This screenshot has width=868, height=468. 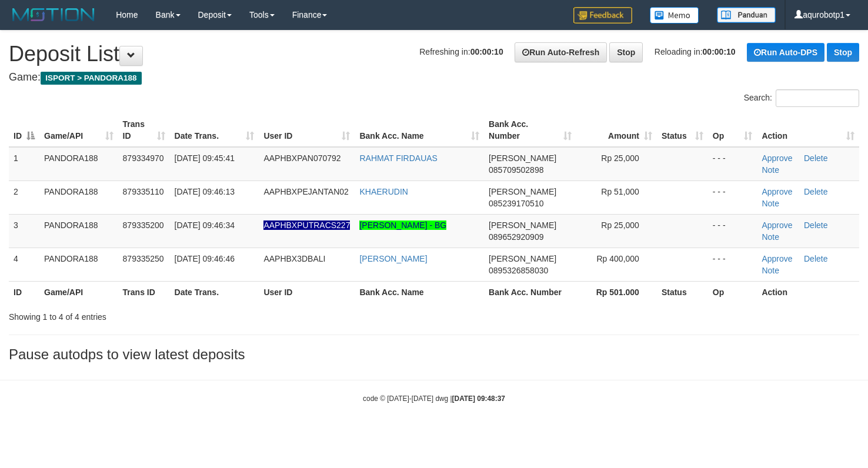 What do you see at coordinates (215, 130) in the screenshot?
I see `th: Date Trans.: activate to sort column ascending` at bounding box center [215, 130].